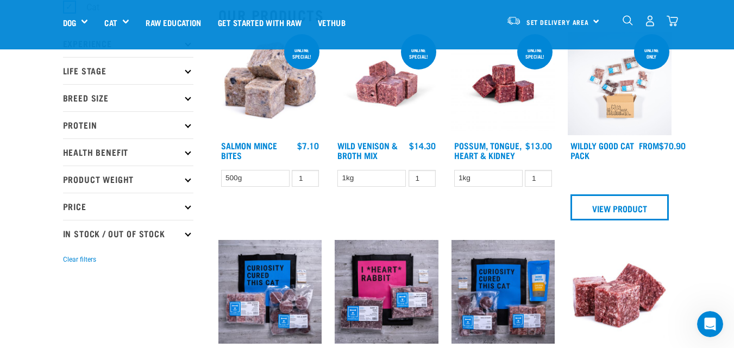 The height and width of the screenshot is (348, 734). I want to click on img: Assortment Of Raw Essential Products For Cats Including, Blue And Black Tote Bag With "Curiosity ..., so click(270, 292).